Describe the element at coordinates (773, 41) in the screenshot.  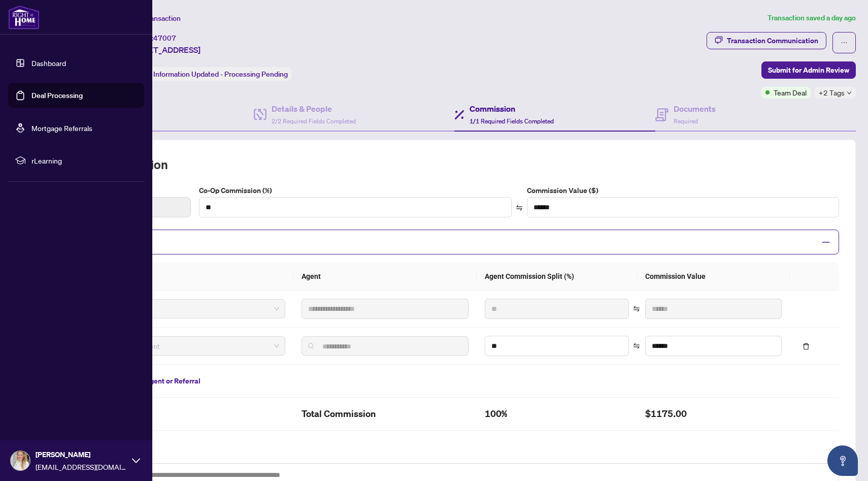
I see `div: Transaction Communication` at that location.